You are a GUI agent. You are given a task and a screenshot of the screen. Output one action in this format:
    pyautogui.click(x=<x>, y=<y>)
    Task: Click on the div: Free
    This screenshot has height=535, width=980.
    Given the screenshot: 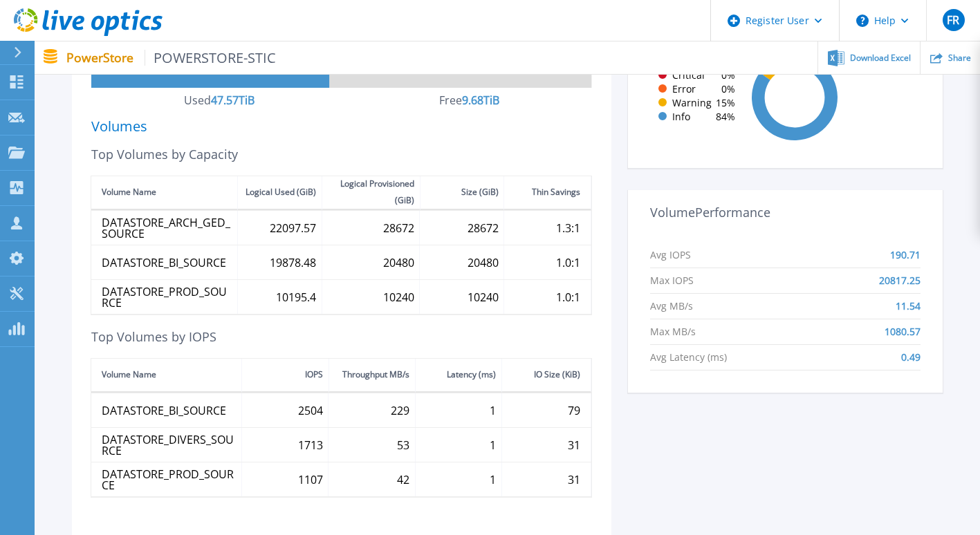 What is the action you would take?
    pyautogui.click(x=451, y=101)
    